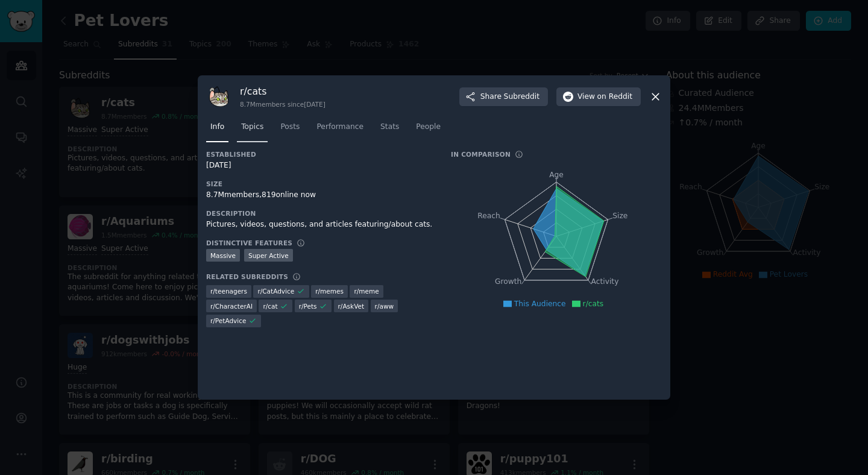 This screenshot has width=868, height=475. I want to click on button: Viewon Reddit, so click(598, 97).